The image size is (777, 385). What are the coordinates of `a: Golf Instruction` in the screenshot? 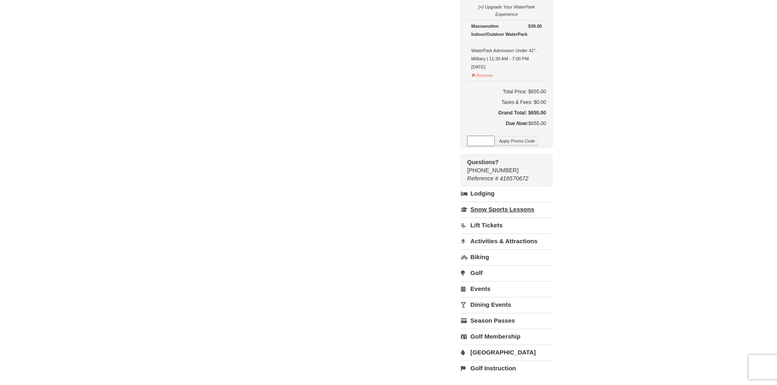 It's located at (506, 368).